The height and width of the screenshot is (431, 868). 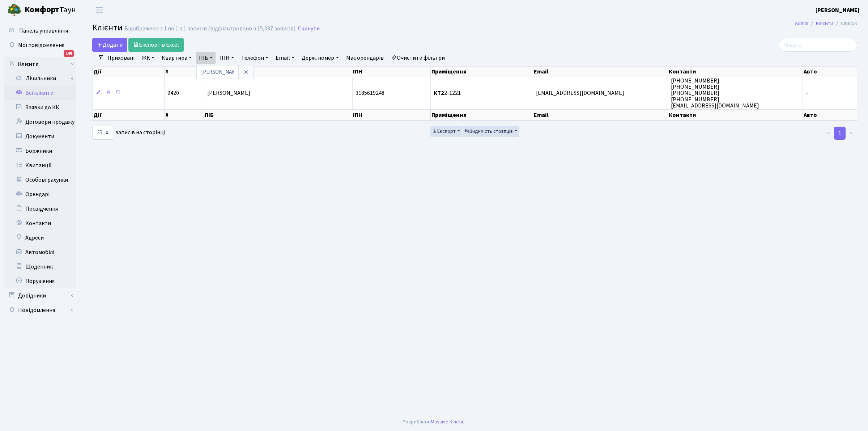 What do you see at coordinates (40, 45) in the screenshot?
I see `a: Мої повідомлення148` at bounding box center [40, 45].